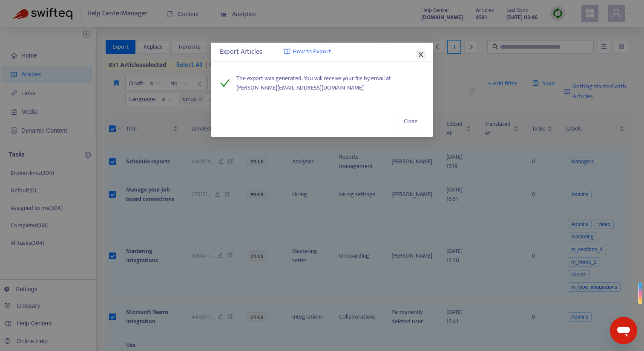 The image size is (644, 351). I want to click on img: image-link, so click(287, 52).